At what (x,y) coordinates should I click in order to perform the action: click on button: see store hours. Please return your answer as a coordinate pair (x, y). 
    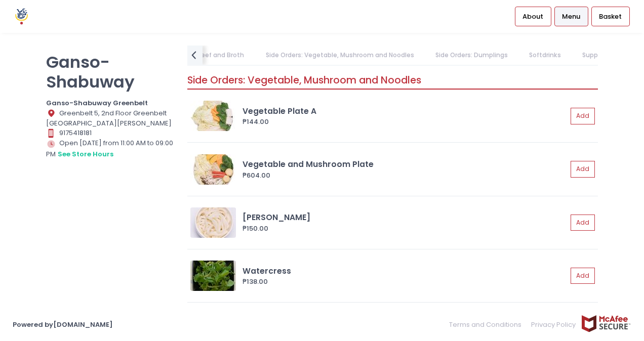
    Looking at the image, I should click on (86, 154).